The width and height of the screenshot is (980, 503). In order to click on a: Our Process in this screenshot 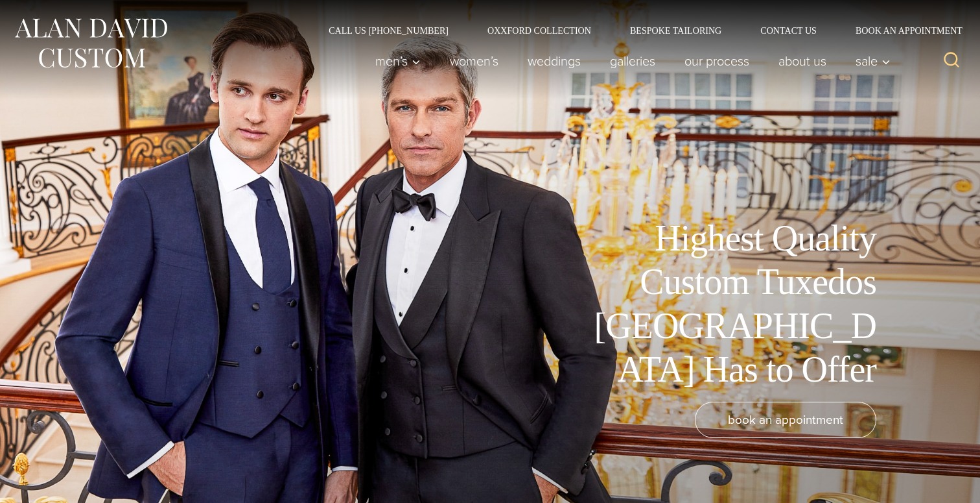, I will do `click(716, 61)`.